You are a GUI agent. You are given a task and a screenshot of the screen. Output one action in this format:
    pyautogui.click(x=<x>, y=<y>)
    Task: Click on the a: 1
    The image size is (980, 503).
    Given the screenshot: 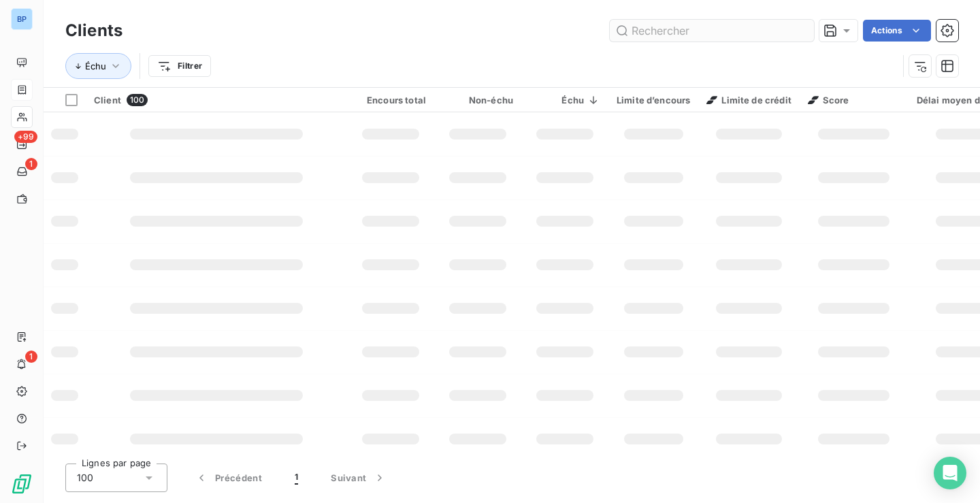 What is the action you would take?
    pyautogui.click(x=21, y=172)
    